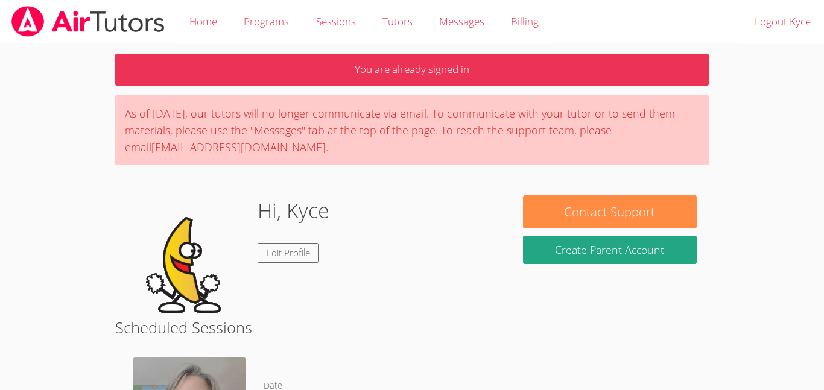 This screenshot has width=824, height=390. Describe the element at coordinates (88, 21) in the screenshot. I see `img: airtutors_banner-c4298cdbf04f3fff15de1276eac7730deb9818008684d7c2e4769d2f7ddbe033.png` at that location.